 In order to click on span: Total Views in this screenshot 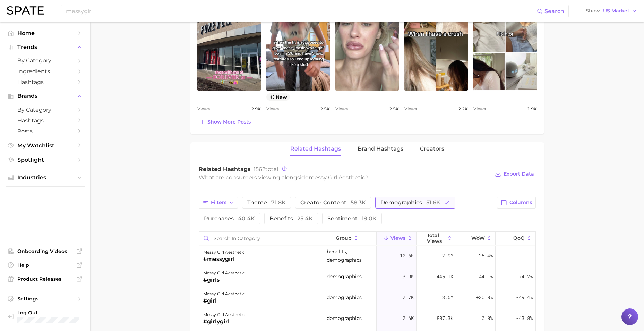, I will do `click(436, 238)`.